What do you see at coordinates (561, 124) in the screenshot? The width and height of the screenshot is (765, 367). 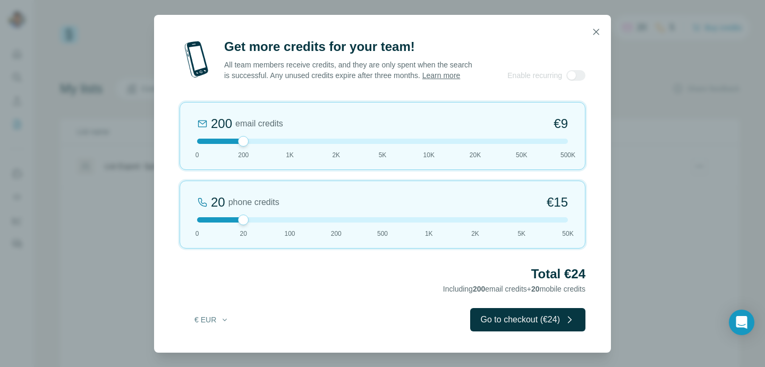 I see `span: €9` at bounding box center [561, 124].